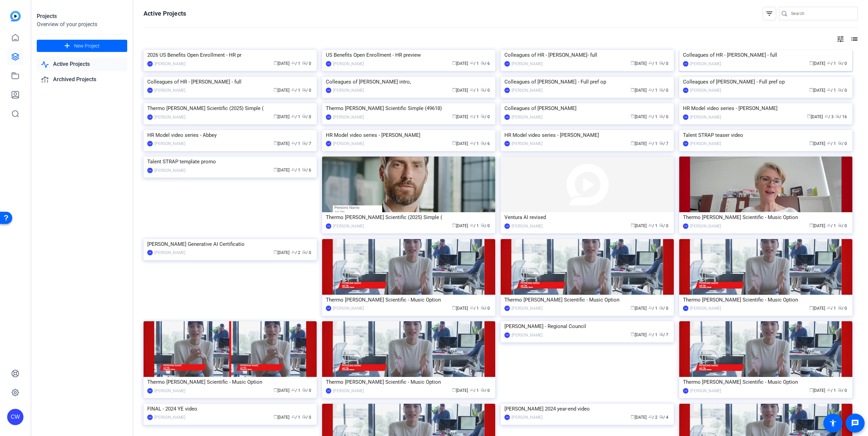 This screenshot has width=868, height=436. What do you see at coordinates (765, 135) in the screenshot?
I see `div: Talent STRAP teaser video` at bounding box center [765, 135].